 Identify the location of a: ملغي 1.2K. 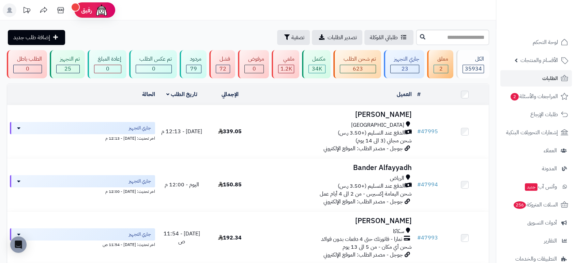
(285, 64).